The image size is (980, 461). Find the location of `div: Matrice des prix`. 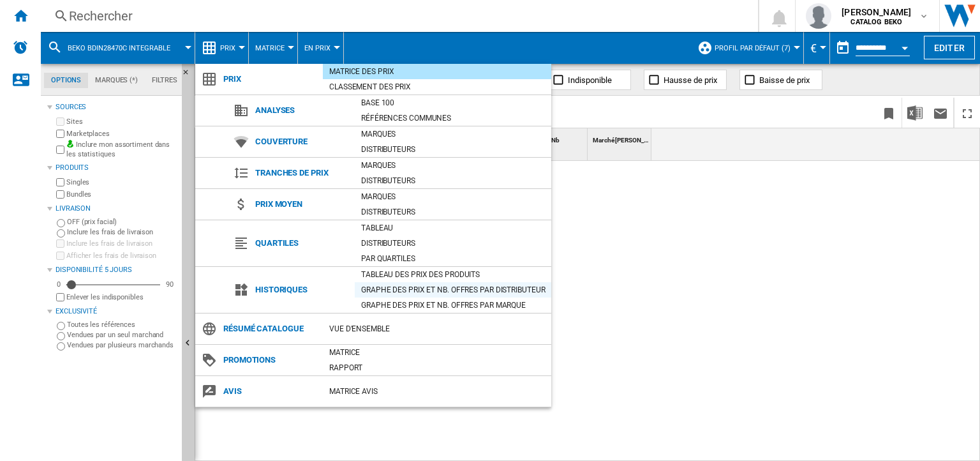

div: Matrice des prix is located at coordinates (437, 72).